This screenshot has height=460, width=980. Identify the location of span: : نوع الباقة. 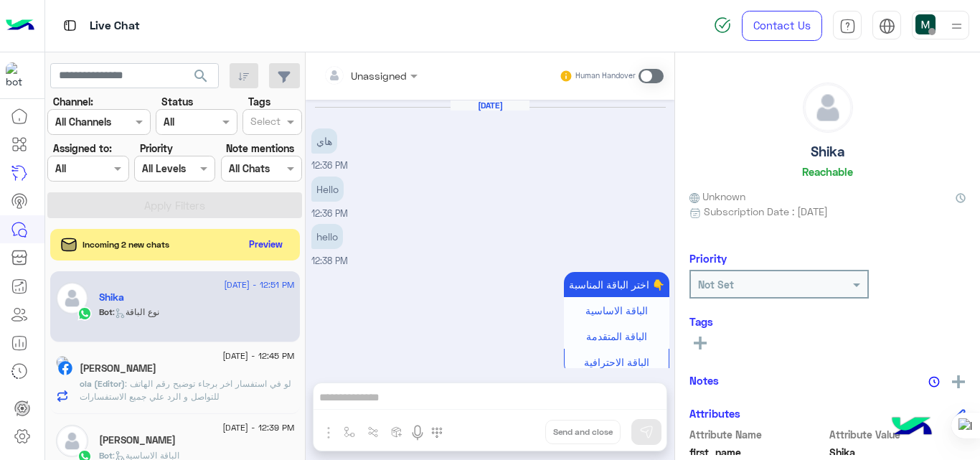
(136, 311).